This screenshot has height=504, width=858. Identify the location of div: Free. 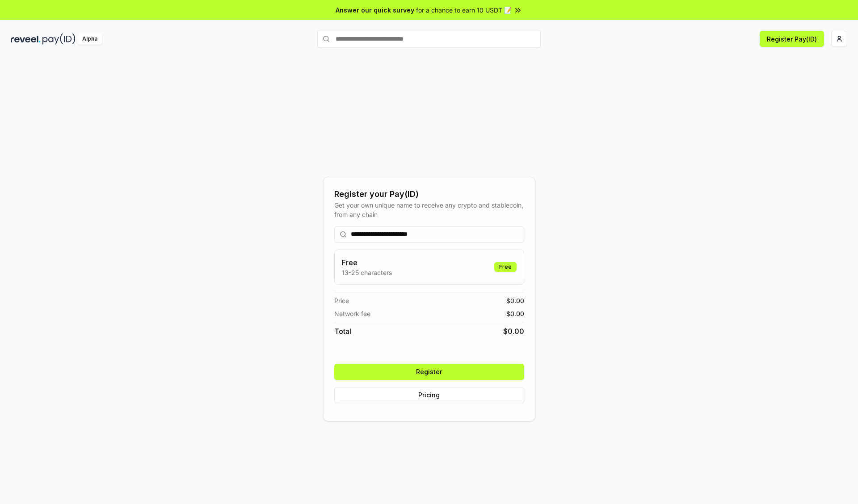
(506, 267).